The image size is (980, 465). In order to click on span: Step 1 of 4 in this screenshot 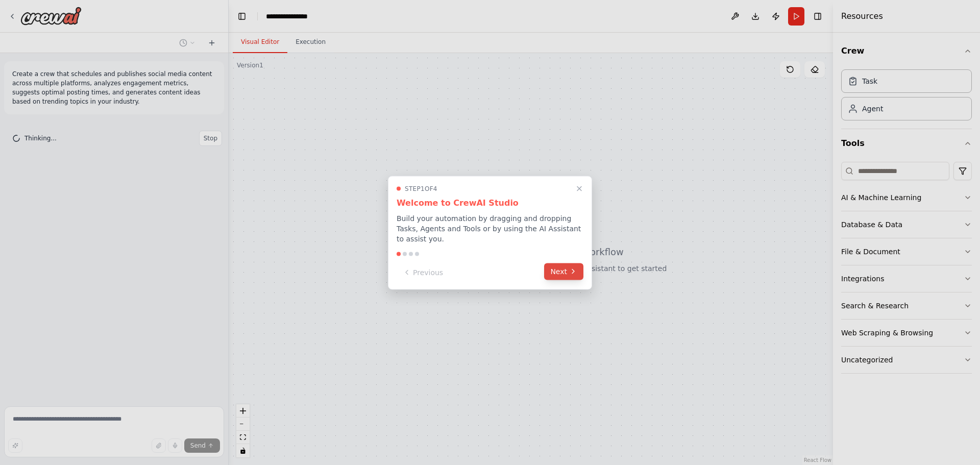, I will do `click(421, 189)`.